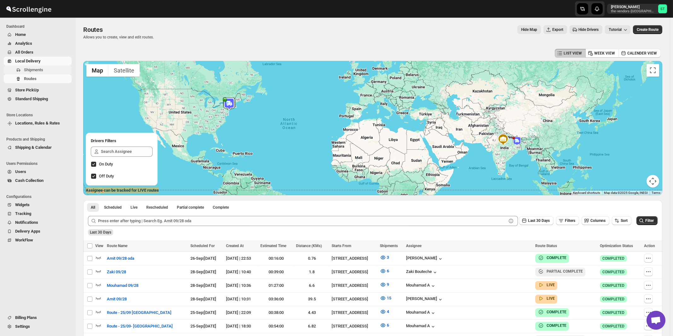 This screenshot has height=336, width=673. Describe the element at coordinates (37, 214) in the screenshot. I see `button: Tracking` at that location.